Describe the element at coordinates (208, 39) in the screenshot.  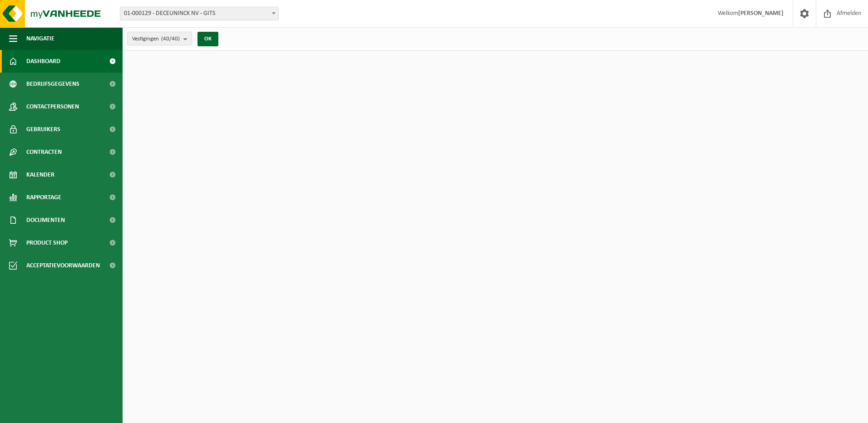
I see `button: OK` at that location.